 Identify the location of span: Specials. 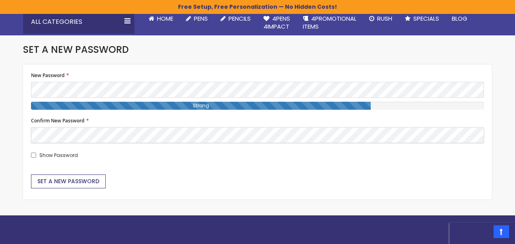
(426, 18).